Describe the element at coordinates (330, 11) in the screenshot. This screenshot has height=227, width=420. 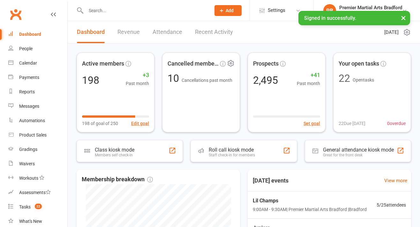
I see `div: PB` at that location.